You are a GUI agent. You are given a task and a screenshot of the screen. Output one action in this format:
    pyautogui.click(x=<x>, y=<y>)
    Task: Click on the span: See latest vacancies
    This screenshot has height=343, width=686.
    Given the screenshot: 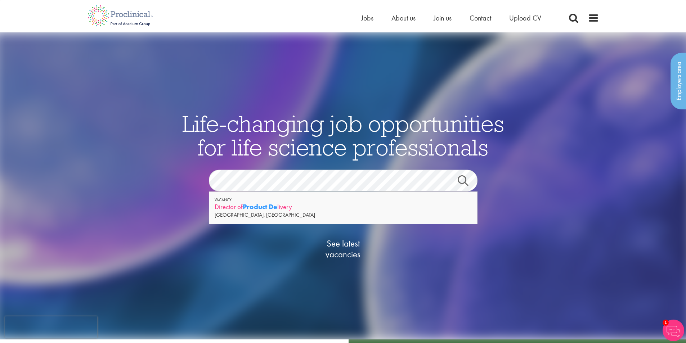 What is the action you would take?
    pyautogui.click(x=343, y=249)
    